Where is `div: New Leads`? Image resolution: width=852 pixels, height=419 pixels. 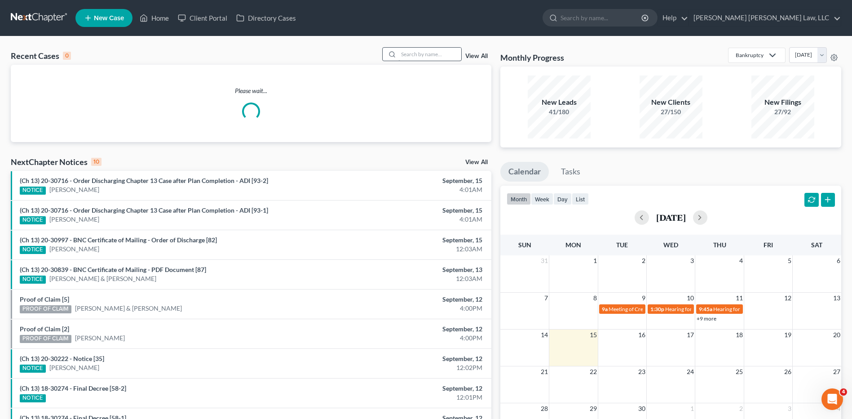 div: New Leads is located at coordinates (559, 102).